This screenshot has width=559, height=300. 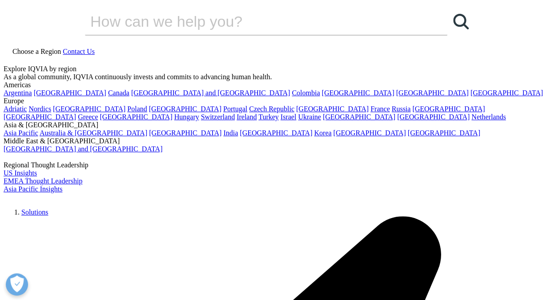 I want to click on a: Switzerland, so click(x=218, y=117).